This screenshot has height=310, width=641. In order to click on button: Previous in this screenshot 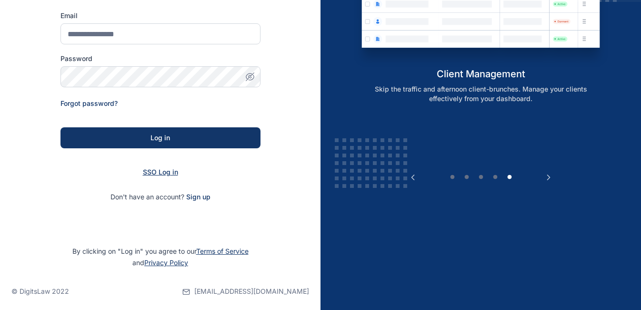, I will do `click(413, 177)`.